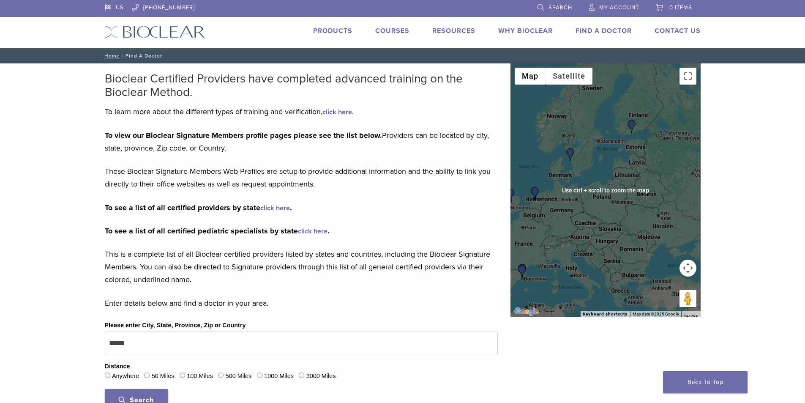  What do you see at coordinates (198, 207) in the screenshot?
I see `strong: To see a list of all certified providers by state .` at bounding box center [198, 207].